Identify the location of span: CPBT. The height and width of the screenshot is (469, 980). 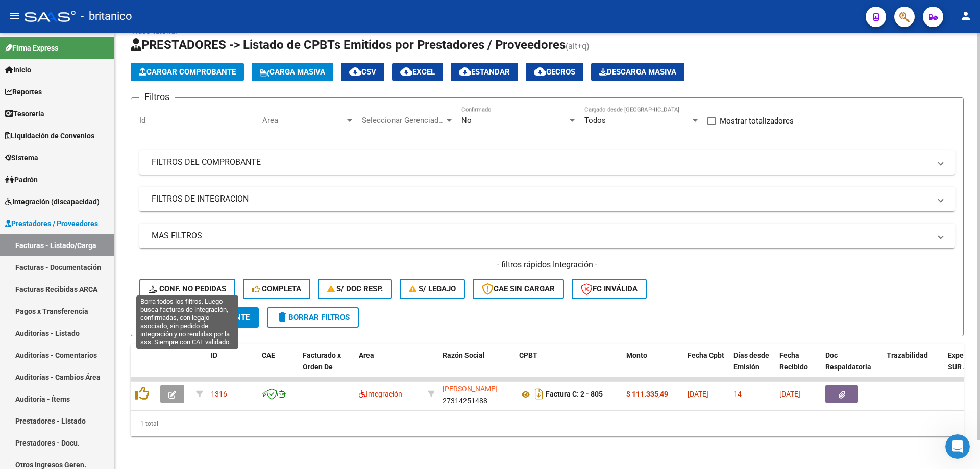
(529, 356).